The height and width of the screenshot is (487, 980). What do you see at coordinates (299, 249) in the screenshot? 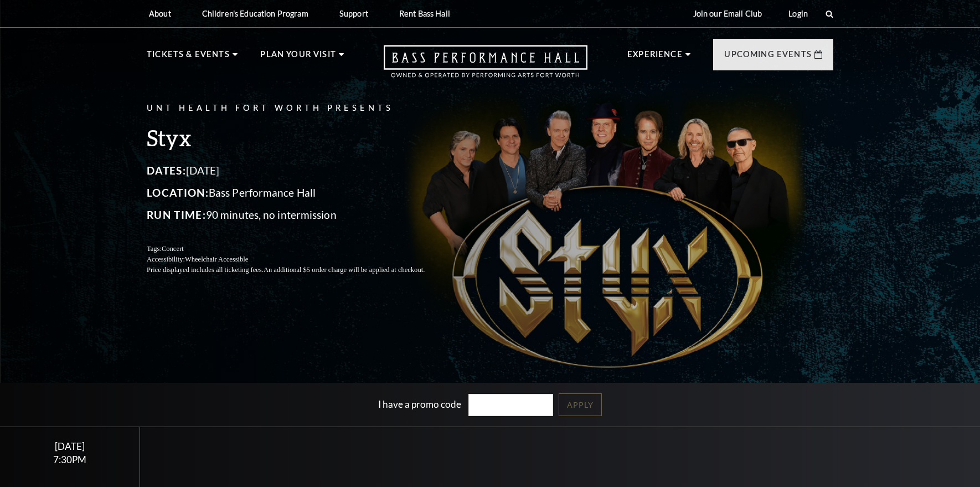
I see `p: Tags:` at bounding box center [299, 249].